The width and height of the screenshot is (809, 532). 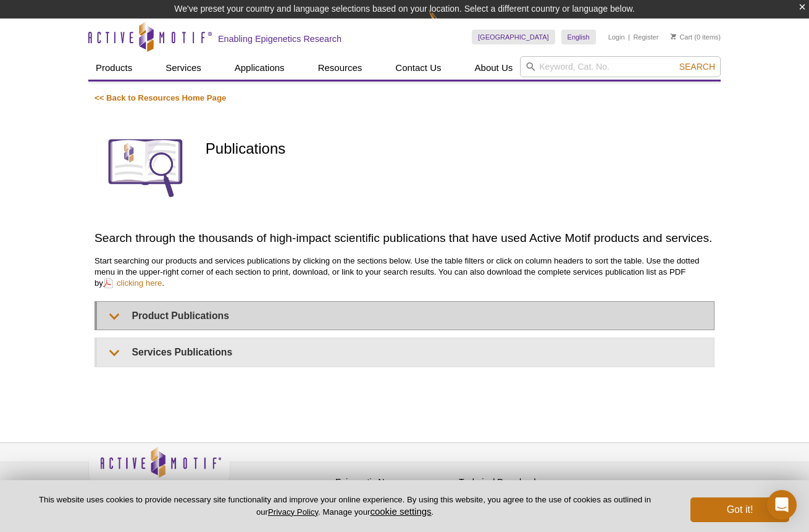 What do you see at coordinates (405, 272) in the screenshot?
I see `p: Start searching our products and services publications by clicking on the sections below. Use the...` at bounding box center [405, 272].